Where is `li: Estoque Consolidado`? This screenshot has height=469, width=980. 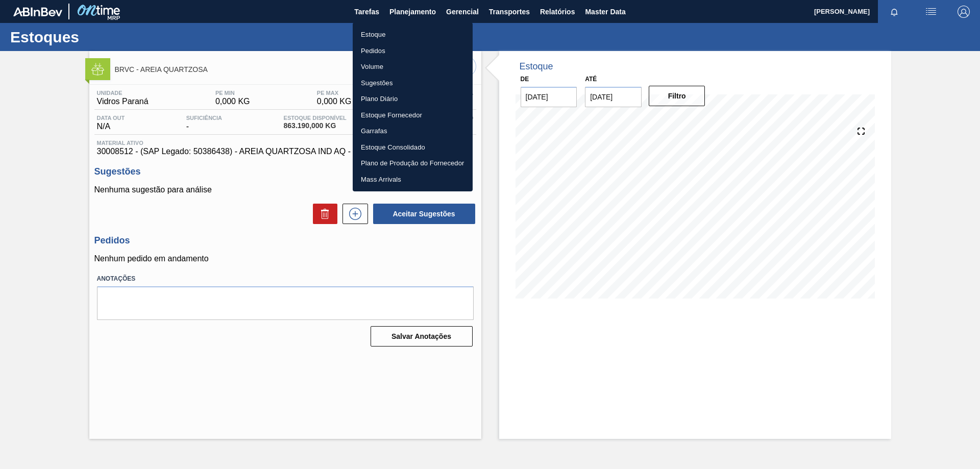
li: Estoque Consolidado is located at coordinates (413, 147).